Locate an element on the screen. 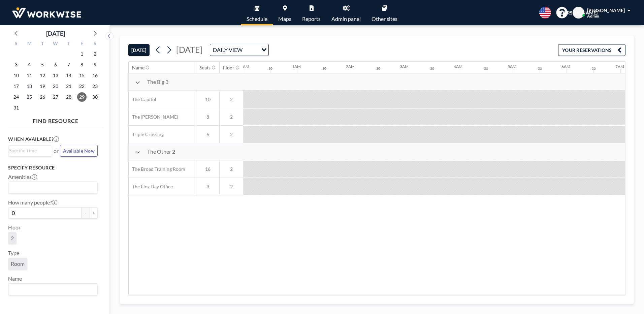 The height and width of the screenshot is (314, 644). span: 6 is located at coordinates (208, 134).